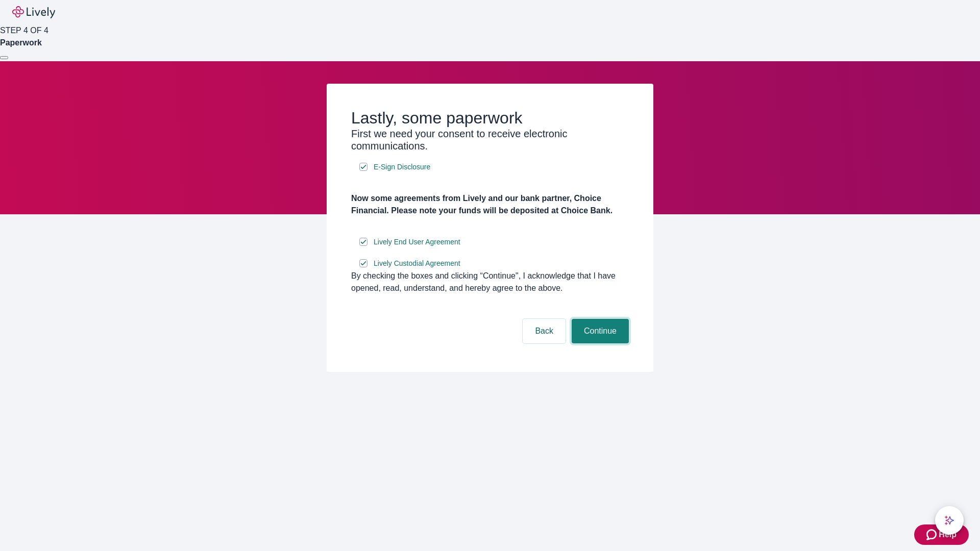 This screenshot has width=980, height=551. What do you see at coordinates (490, 205) in the screenshot?
I see `h4: Now some agreements from Lively and our bank partner, Choice Financial. Please note your funds wi...` at bounding box center [490, 205].